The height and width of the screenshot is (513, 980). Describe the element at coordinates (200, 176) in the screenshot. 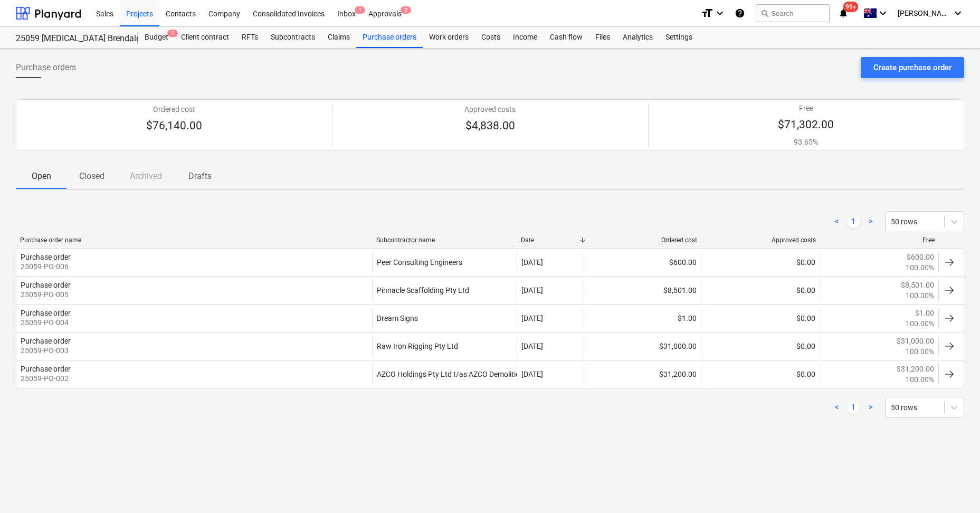

I see `p: Drafts` at that location.